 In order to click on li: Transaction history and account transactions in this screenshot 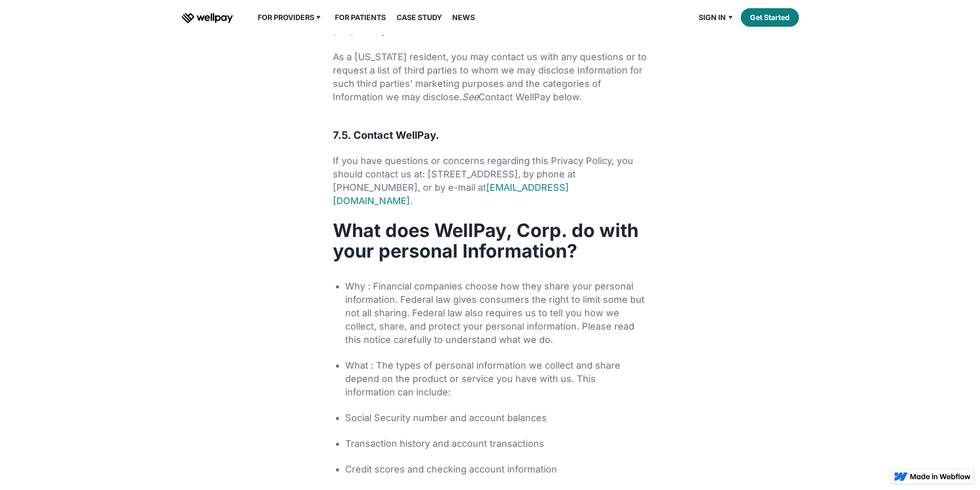, I will do `click(497, 443)`.